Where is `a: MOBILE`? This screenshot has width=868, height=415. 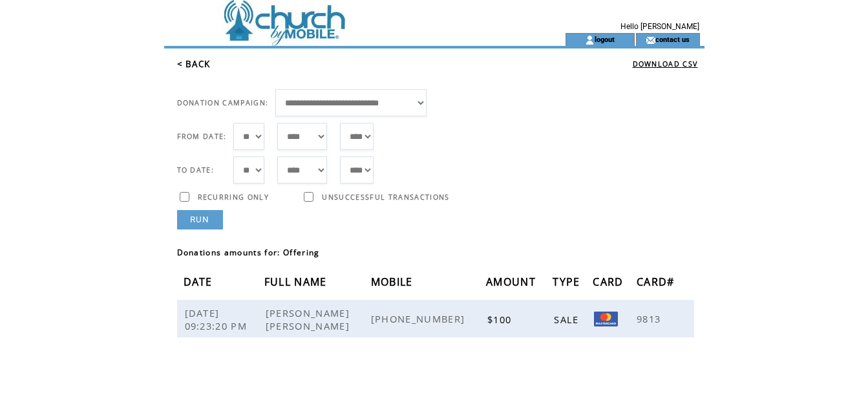 a: MOBILE is located at coordinates (394, 282).